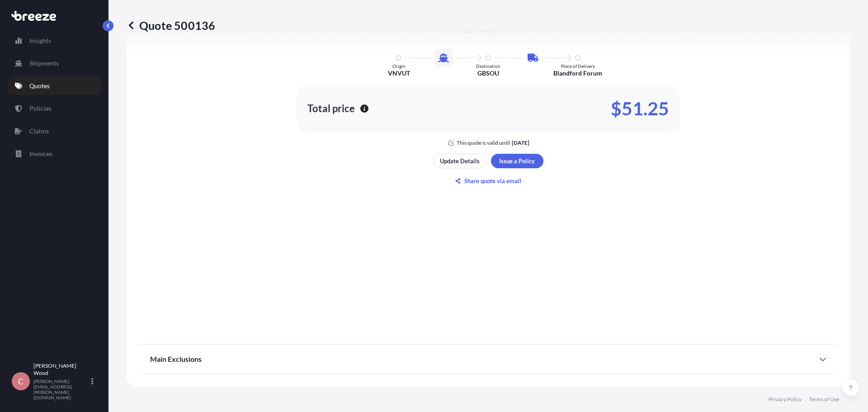 The image size is (868, 412). Describe the element at coordinates (639, 109) in the screenshot. I see `p: $51.25` at that location.